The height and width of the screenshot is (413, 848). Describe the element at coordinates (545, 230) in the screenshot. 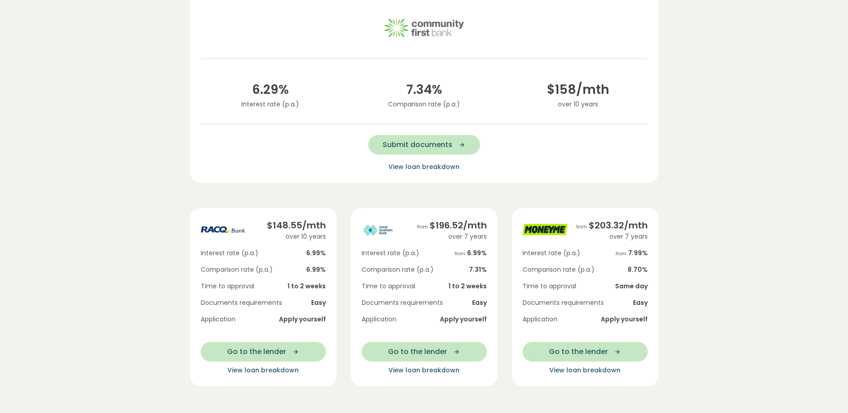

I see `img: moneyme logo` at that location.